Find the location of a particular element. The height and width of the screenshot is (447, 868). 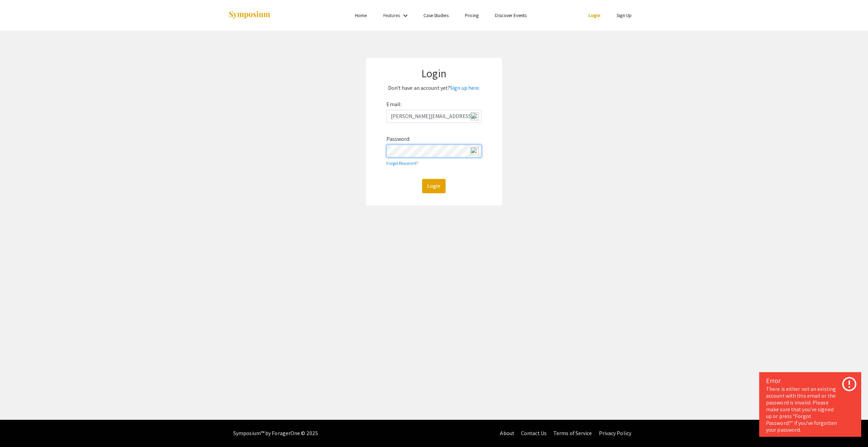

button: Login is located at coordinates (434, 186).